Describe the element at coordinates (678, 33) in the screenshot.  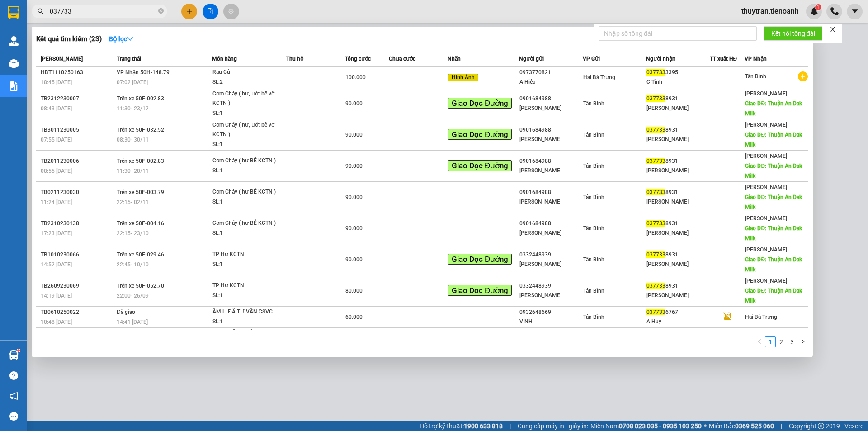
I see `input: Nhập số tổng đài` at that location.